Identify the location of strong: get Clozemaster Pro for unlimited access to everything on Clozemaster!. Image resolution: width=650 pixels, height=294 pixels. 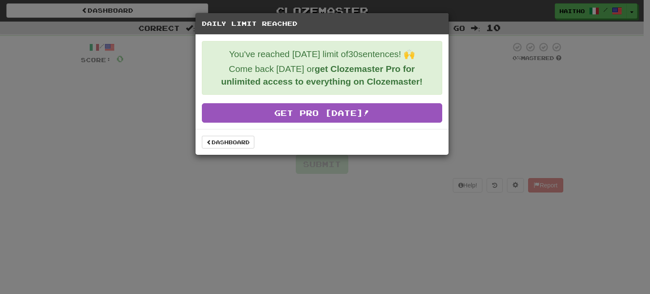
(322, 75).